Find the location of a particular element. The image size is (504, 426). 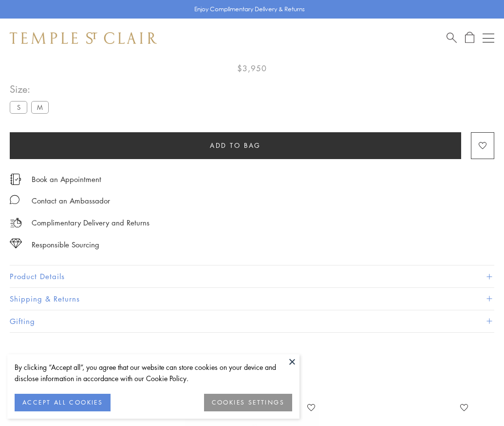

span: Size: is located at coordinates (32, 89).